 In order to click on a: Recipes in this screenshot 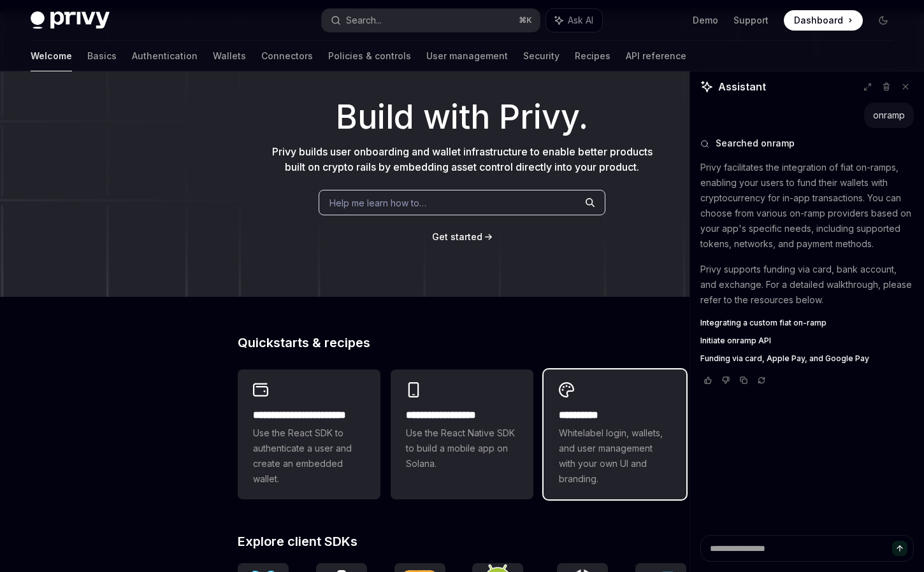, I will do `click(593, 56)`.